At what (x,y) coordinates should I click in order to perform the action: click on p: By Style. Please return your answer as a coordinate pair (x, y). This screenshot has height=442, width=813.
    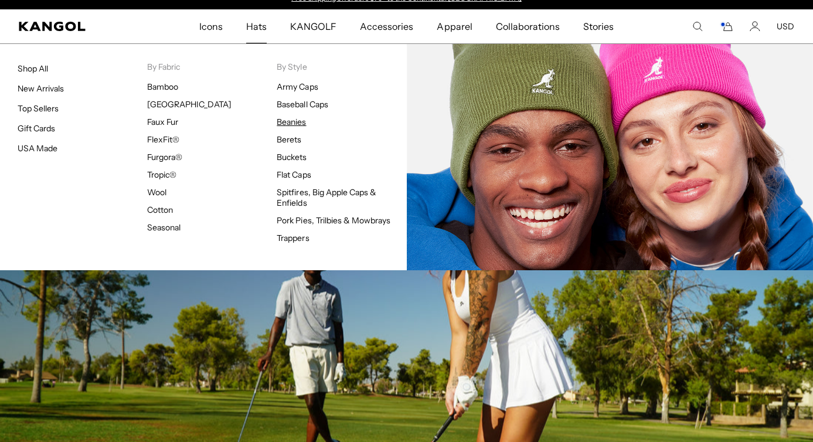
    Looking at the image, I should click on (341, 67).